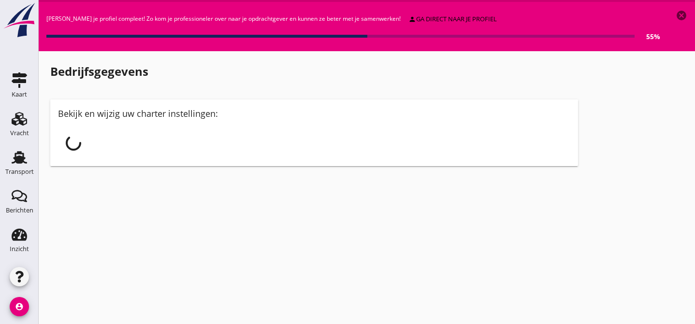 The image size is (695, 324). Describe the element at coordinates (452, 19) in the screenshot. I see `a: ga direct naar je profiel` at that location.